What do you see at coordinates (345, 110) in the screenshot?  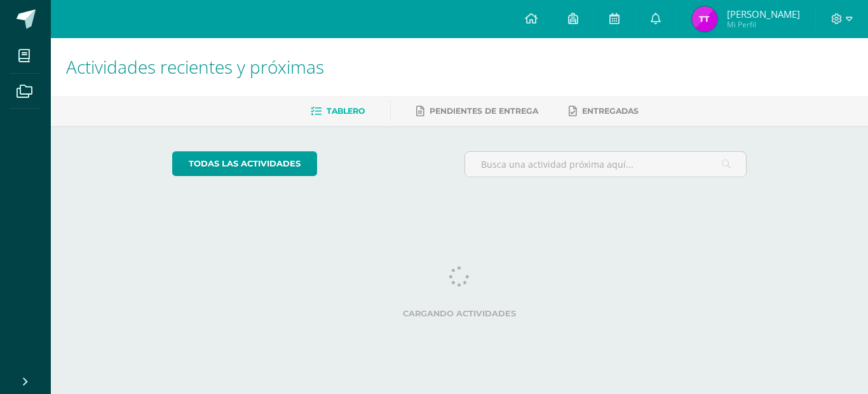 I see `span: Tablero` at bounding box center [345, 110].